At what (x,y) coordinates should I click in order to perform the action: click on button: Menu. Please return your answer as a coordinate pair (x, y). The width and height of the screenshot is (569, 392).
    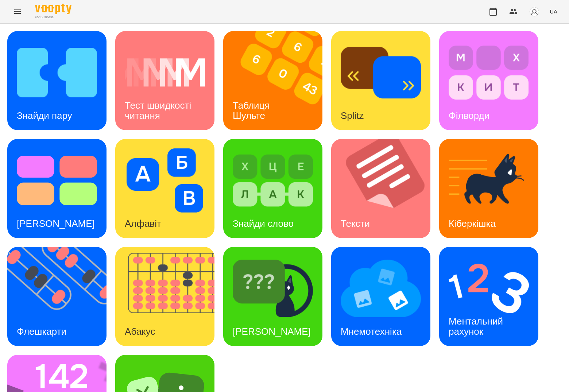
    Looking at the image, I should click on (18, 11).